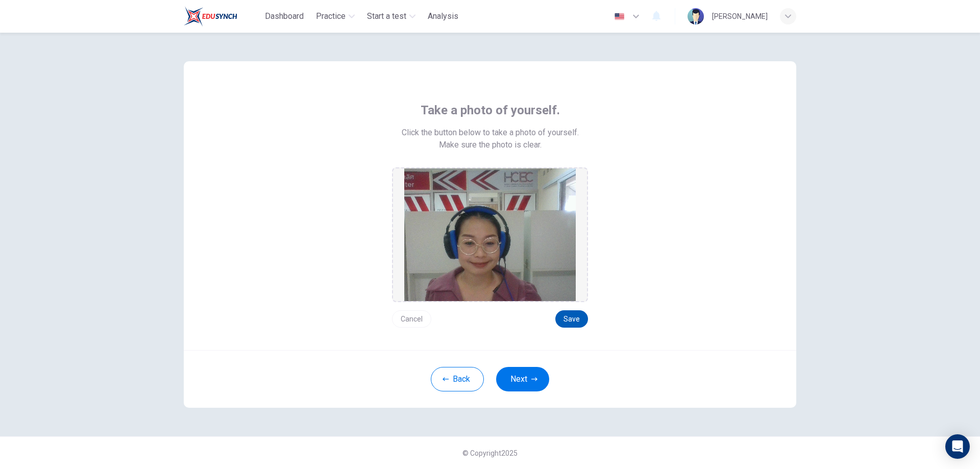 This screenshot has height=469, width=980. What do you see at coordinates (331, 16) in the screenshot?
I see `span: Practice` at bounding box center [331, 16].